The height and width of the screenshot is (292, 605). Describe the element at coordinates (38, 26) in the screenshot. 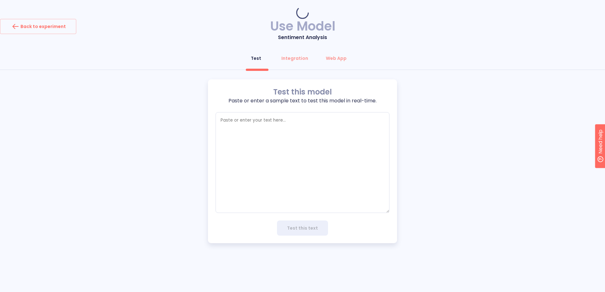

I see `div: Back to experiment` at that location.